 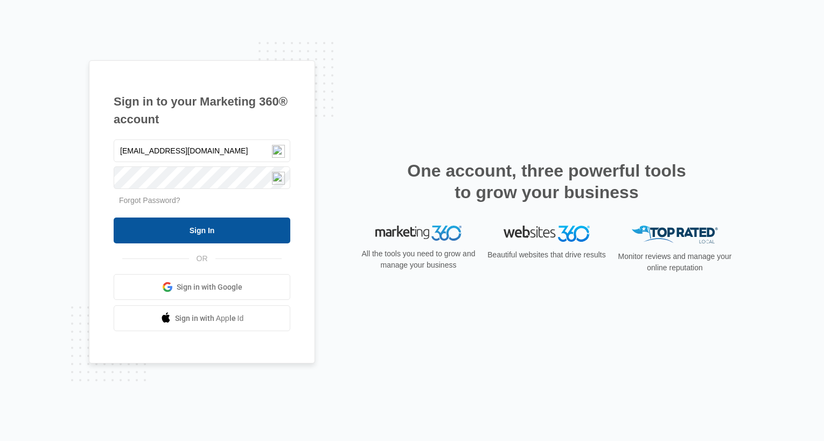 What do you see at coordinates (675, 234) in the screenshot?
I see `img: Top Rated Local` at bounding box center [675, 234].